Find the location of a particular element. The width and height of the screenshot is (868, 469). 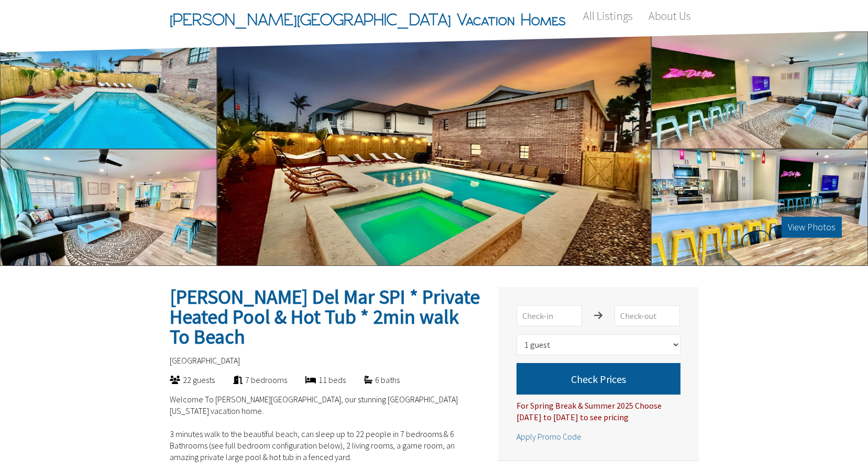

div: 11 beds is located at coordinates (316, 380).